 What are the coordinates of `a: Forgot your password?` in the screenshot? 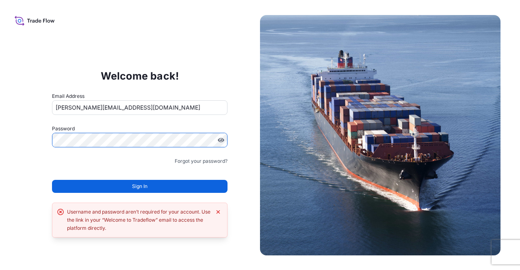 It's located at (201, 161).